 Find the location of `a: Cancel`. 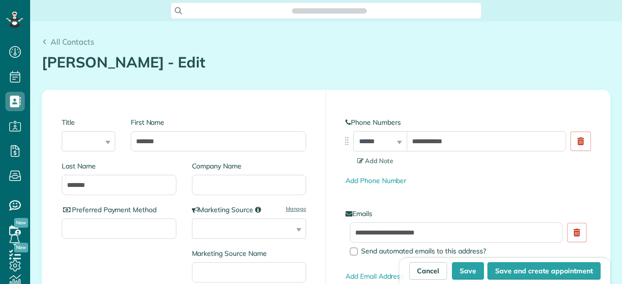

a: Cancel is located at coordinates (428, 271).